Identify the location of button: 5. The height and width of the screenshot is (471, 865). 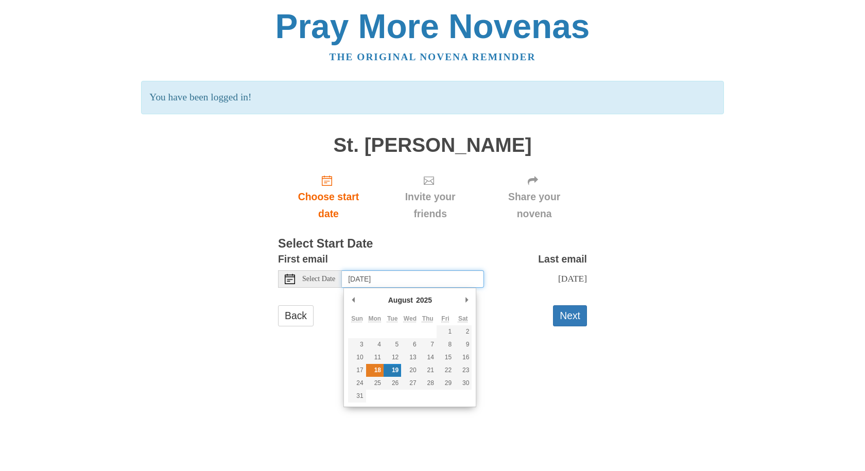
(392, 344).